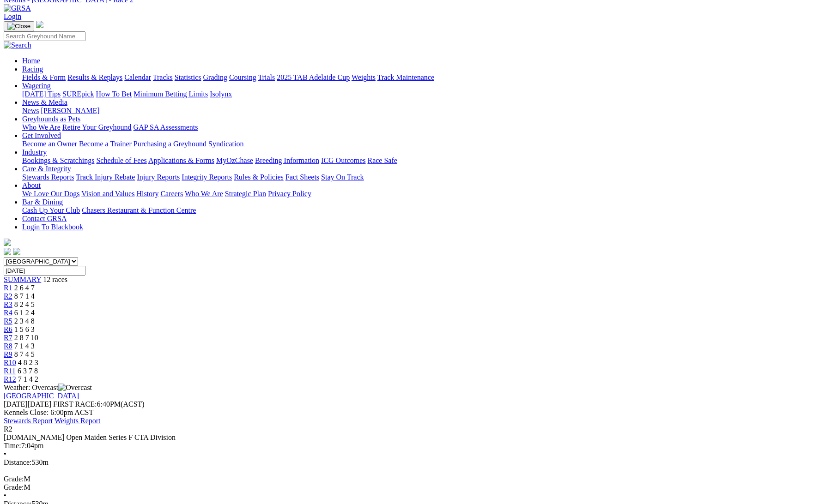 The height and width of the screenshot is (504, 820). I want to click on a: Retire Your Greyhound, so click(97, 127).